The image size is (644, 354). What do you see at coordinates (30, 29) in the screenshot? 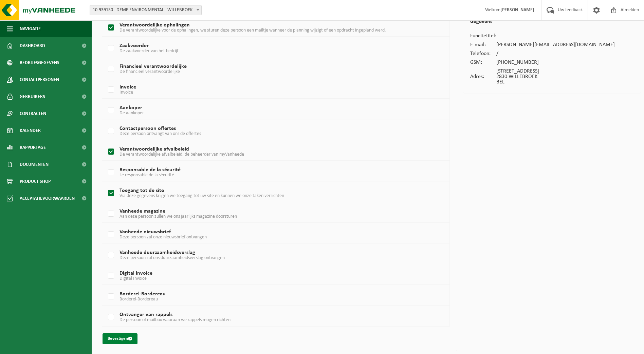
I see `span: Navigatie` at bounding box center [30, 29].